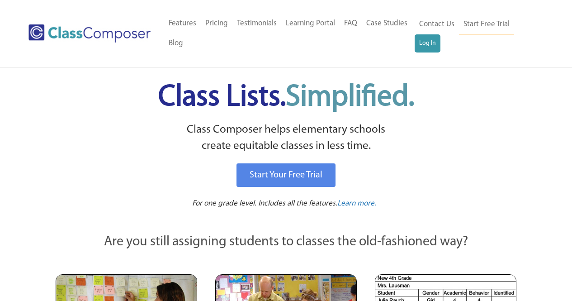 The height and width of the screenshot is (301, 572). What do you see at coordinates (487, 24) in the screenshot?
I see `a: Start Free Trial` at bounding box center [487, 24].